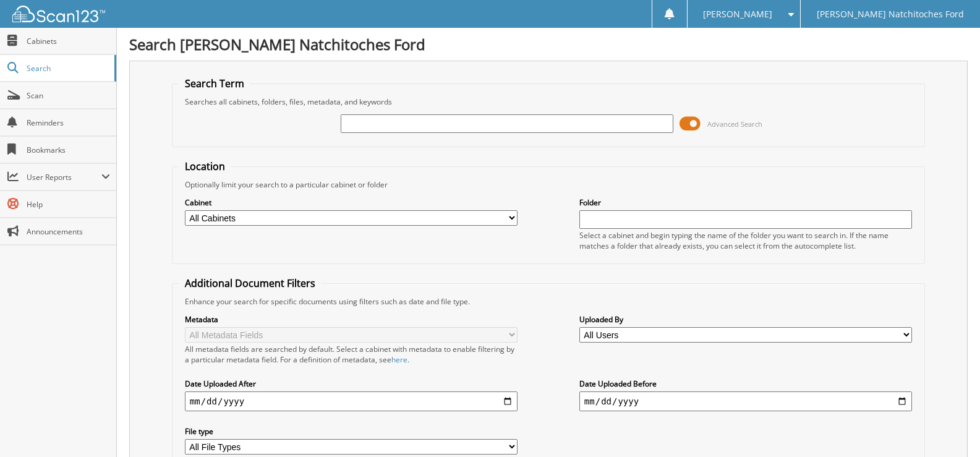 The image size is (980, 457). I want to click on legend: Location, so click(205, 166).